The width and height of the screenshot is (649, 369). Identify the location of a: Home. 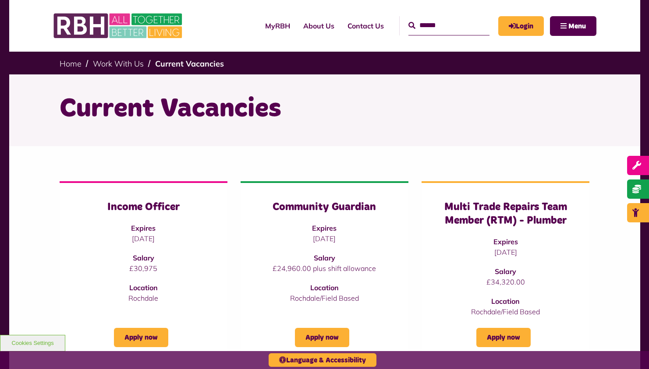
(71, 64).